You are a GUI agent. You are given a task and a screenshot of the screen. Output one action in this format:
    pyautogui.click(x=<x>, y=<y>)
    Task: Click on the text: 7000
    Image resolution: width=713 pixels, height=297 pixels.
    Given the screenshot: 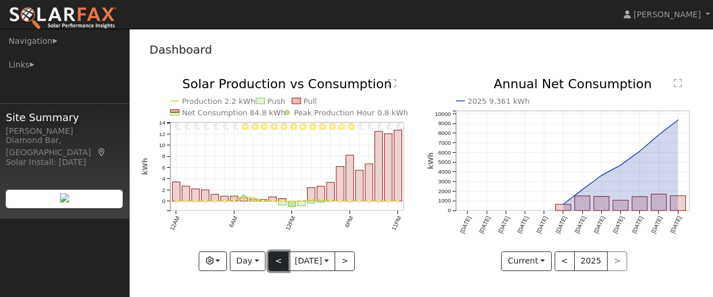 What is the action you would take?
    pyautogui.click(x=445, y=142)
    